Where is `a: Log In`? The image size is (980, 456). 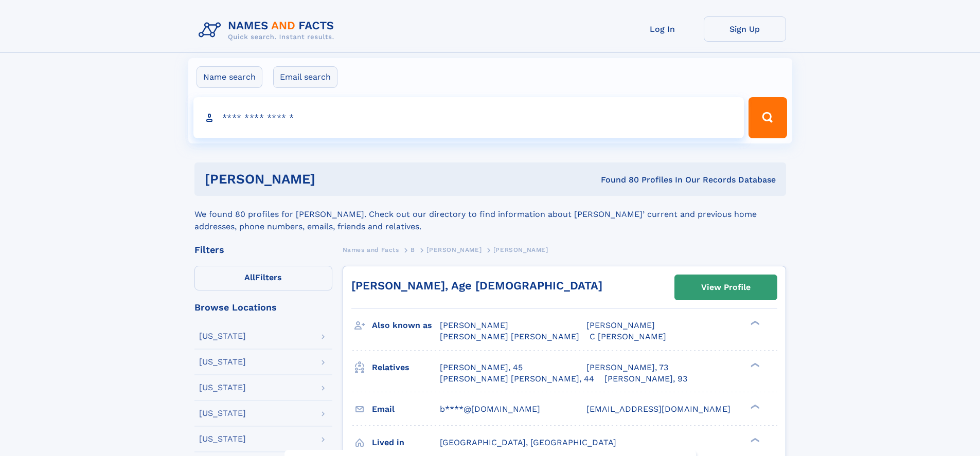 a: Log In is located at coordinates (662, 29).